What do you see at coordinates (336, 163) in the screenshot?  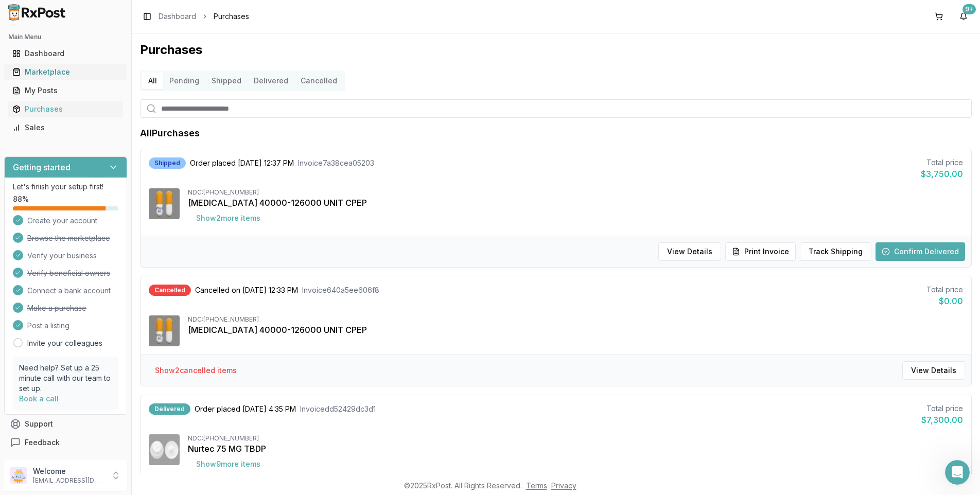 I see `span: Invoice 7a38cea05203` at bounding box center [336, 163].